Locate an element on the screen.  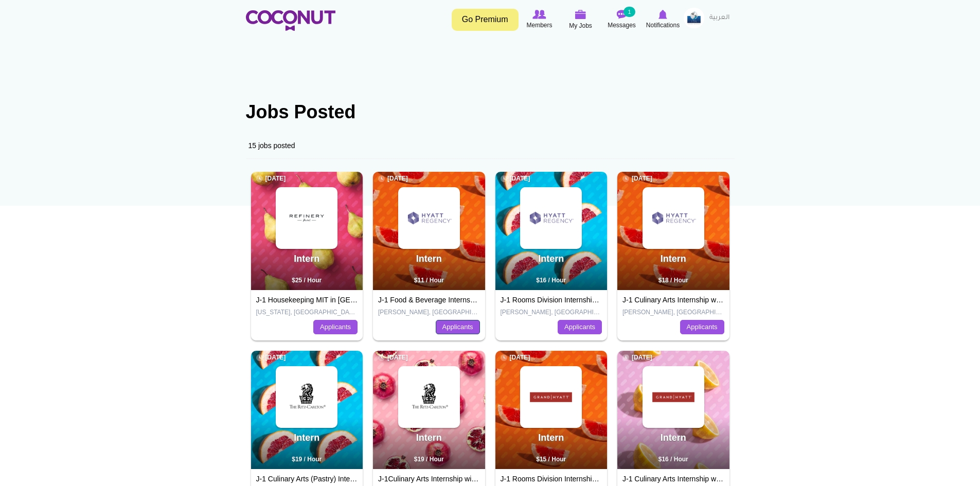
span: Notifications is located at coordinates (662, 25).